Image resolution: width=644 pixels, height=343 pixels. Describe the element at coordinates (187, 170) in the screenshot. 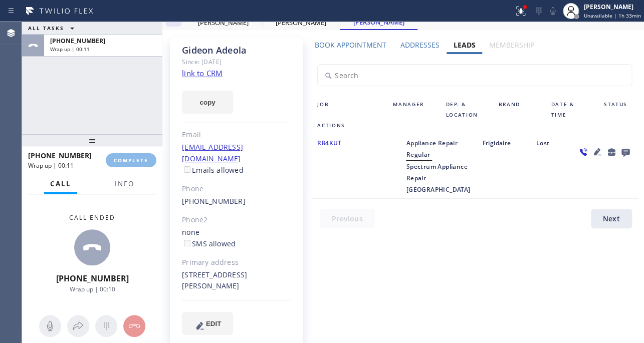

I see `input: Emails allowed` at that location.